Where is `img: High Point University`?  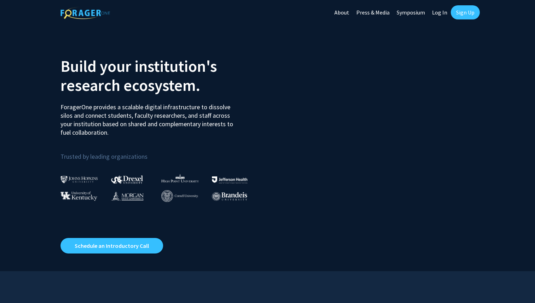
img: High Point University is located at coordinates (180, 178).